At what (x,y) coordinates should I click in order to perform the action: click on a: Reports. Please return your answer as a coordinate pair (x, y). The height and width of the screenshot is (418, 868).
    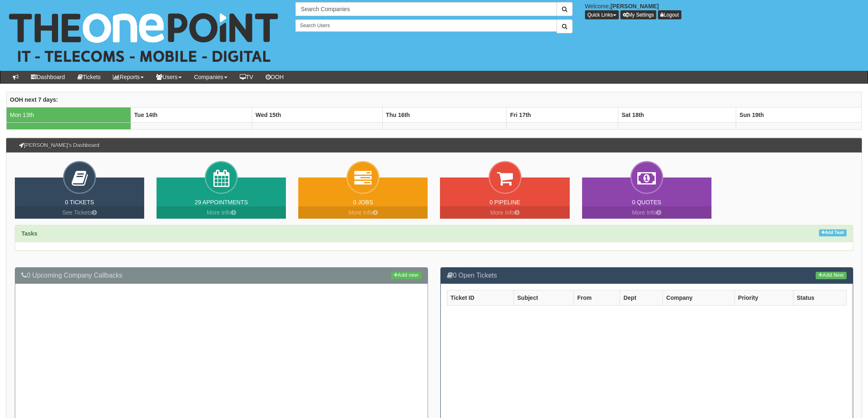
    Looking at the image, I should click on (128, 77).